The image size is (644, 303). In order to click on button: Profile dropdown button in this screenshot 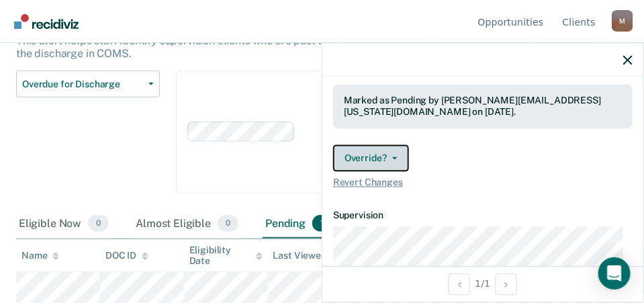, I will do `click(623, 21)`.